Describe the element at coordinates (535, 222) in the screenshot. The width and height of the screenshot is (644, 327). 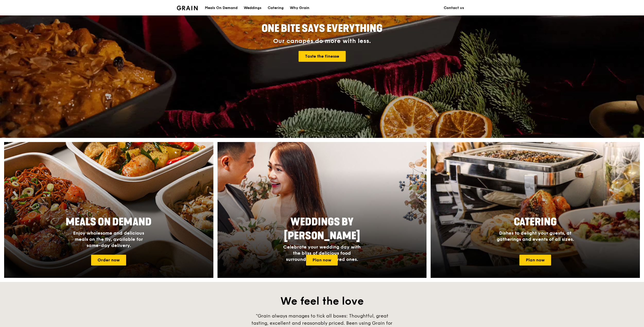
I see `span: Catering` at that location.